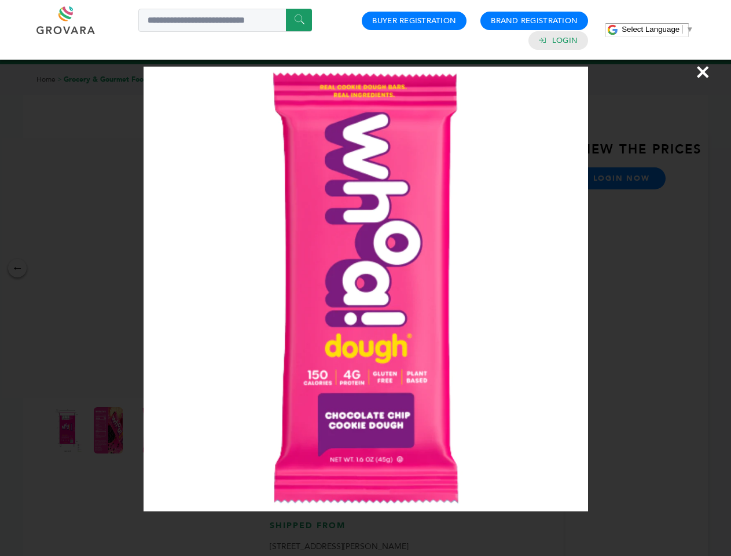  Describe the element at coordinates (657, 29) in the screenshot. I see `a: Select Language​` at that location.